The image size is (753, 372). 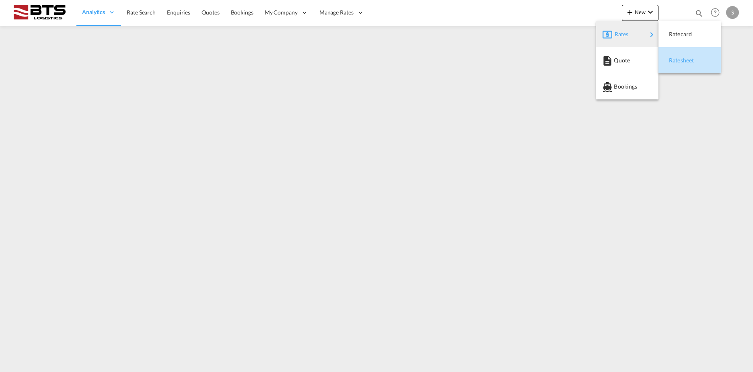 What do you see at coordinates (673, 60) in the screenshot?
I see `span: Ratesheet` at bounding box center [673, 60].